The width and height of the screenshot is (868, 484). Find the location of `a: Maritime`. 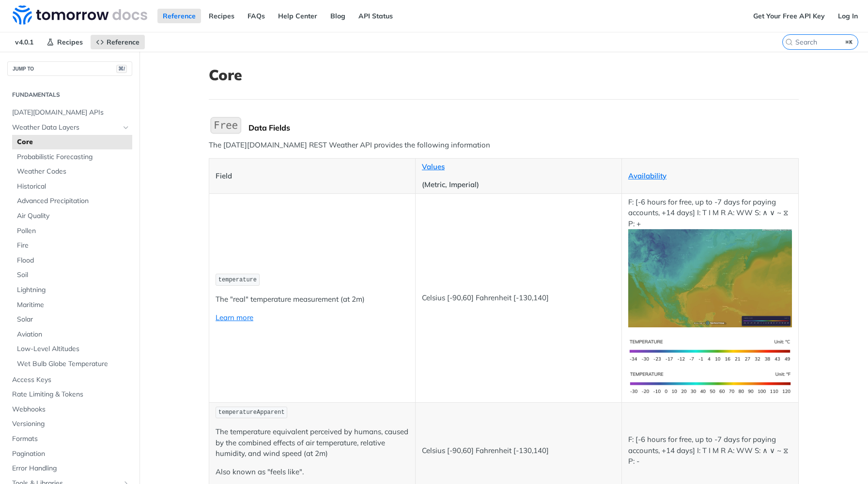

a: Maritime is located at coordinates (72, 306).